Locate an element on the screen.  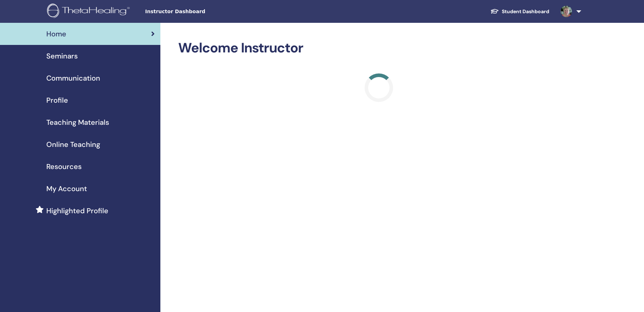
span: Communication is located at coordinates (73, 78).